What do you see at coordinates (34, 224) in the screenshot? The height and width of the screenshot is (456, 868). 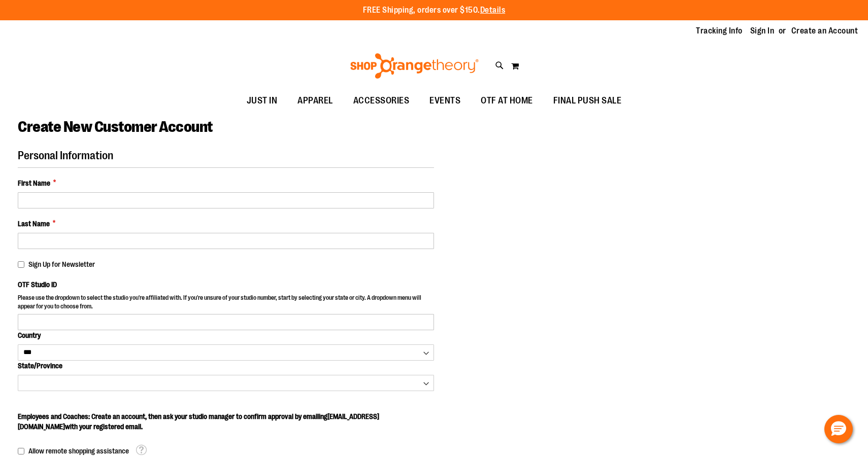 I see `span: Last Name` at bounding box center [34, 224].